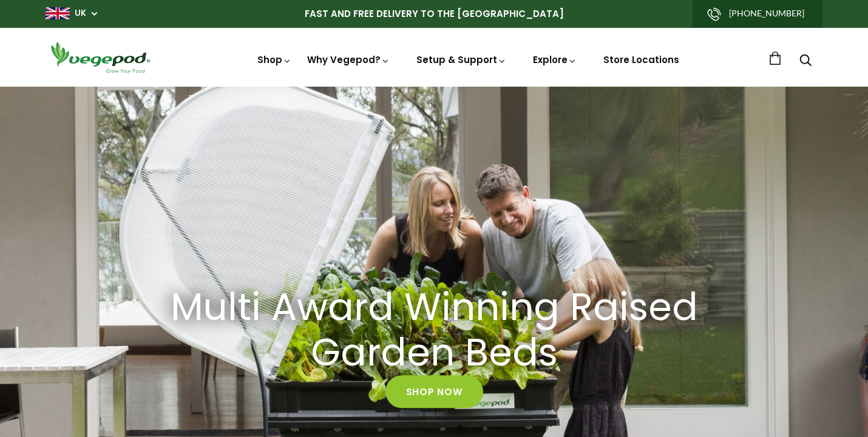 The width and height of the screenshot is (868, 437). I want to click on a: Explore, so click(555, 59).